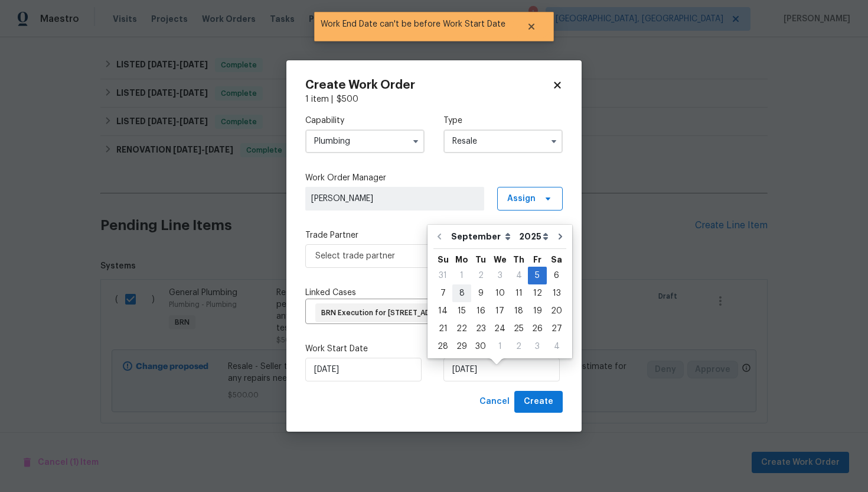  What do you see at coordinates (481, 311) in the screenshot?
I see `div: 16` at bounding box center [481, 311].